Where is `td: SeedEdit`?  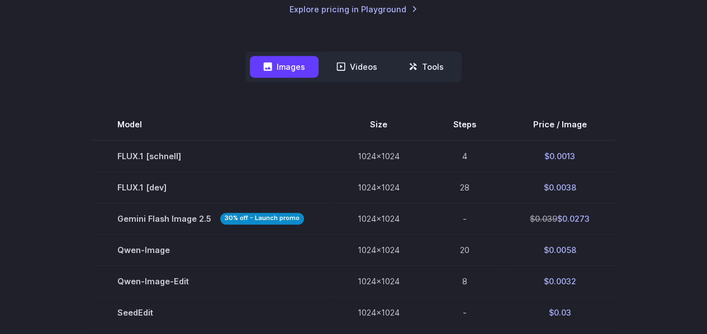
td: SeedEdit is located at coordinates (211, 312).